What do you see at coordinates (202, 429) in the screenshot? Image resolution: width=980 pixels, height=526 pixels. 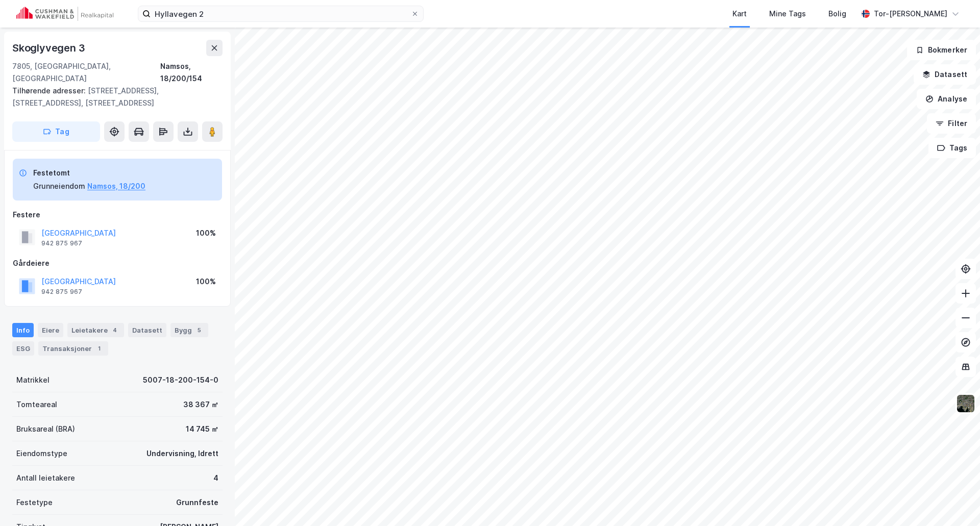 I see `div: 14 745 ㎡` at bounding box center [202, 429].